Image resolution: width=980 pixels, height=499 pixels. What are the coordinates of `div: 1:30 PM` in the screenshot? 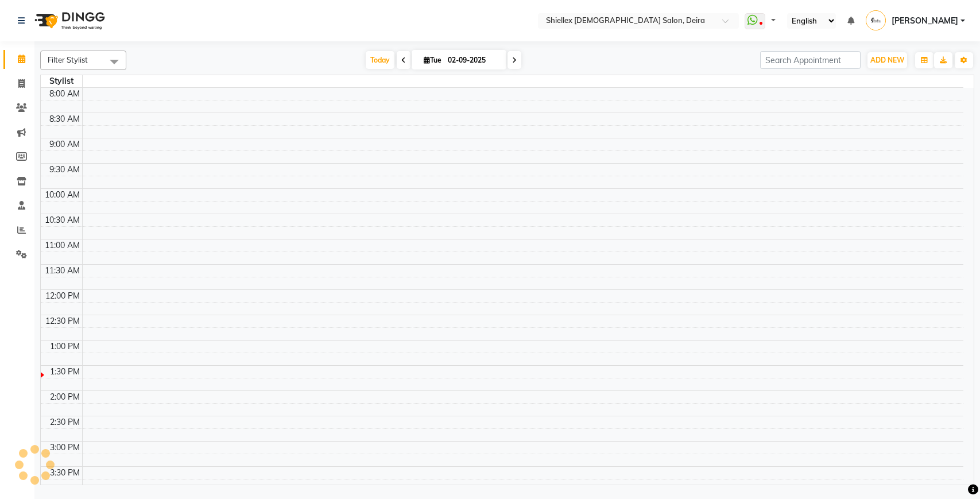 It's located at (65, 371).